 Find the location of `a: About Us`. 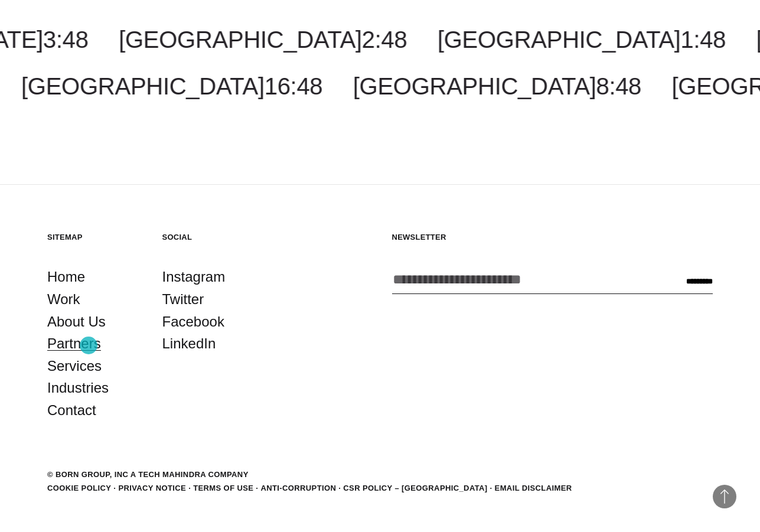

a: About Us is located at coordinates (76, 322).